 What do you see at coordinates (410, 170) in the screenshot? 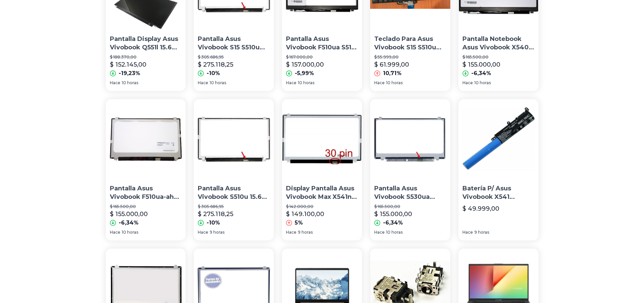
I see `a: Pantalla Asus Vivobook S530ua S530 S510Pantalla Asus Vivobook S530ua S530 S510$ 165.500,00$ 155.0...` at bounding box center [410, 170].